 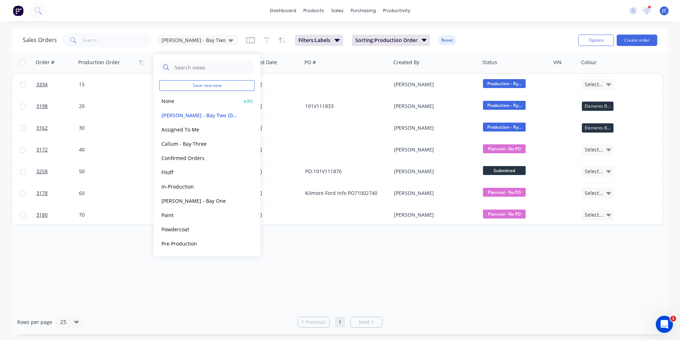 What do you see at coordinates (42, 128) in the screenshot?
I see `span: 3162` at bounding box center [42, 128].